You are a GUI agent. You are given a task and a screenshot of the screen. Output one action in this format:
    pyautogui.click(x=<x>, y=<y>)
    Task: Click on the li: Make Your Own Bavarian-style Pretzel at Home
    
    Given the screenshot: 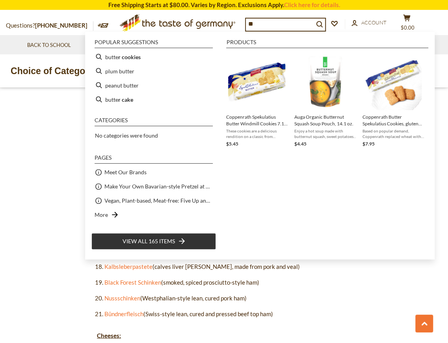 What is the action you would take?
    pyautogui.click(x=154, y=186)
    